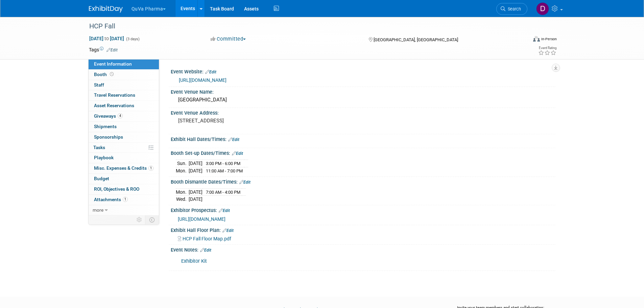  What do you see at coordinates (512, 9) in the screenshot?
I see `a: Search` at bounding box center [512, 9].